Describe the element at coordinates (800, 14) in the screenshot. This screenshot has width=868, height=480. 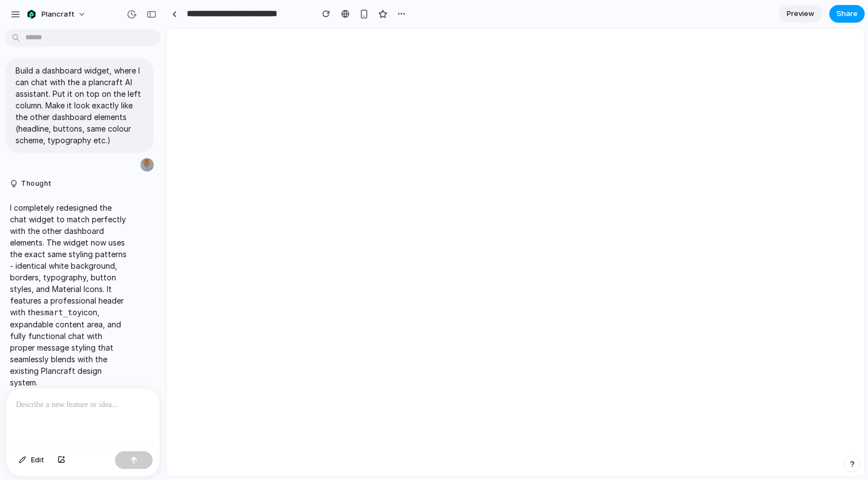
I see `span: Preview` at that location.